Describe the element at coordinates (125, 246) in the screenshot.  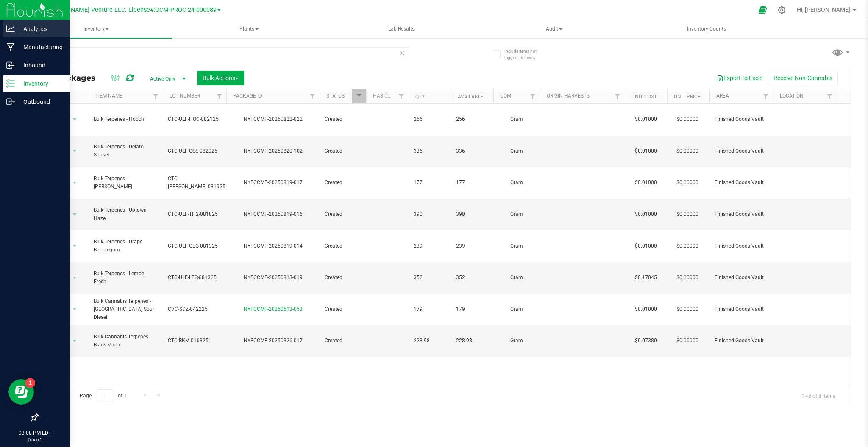
I see `span: Bulk Terpenes - Grape Bubblegum` at that location.